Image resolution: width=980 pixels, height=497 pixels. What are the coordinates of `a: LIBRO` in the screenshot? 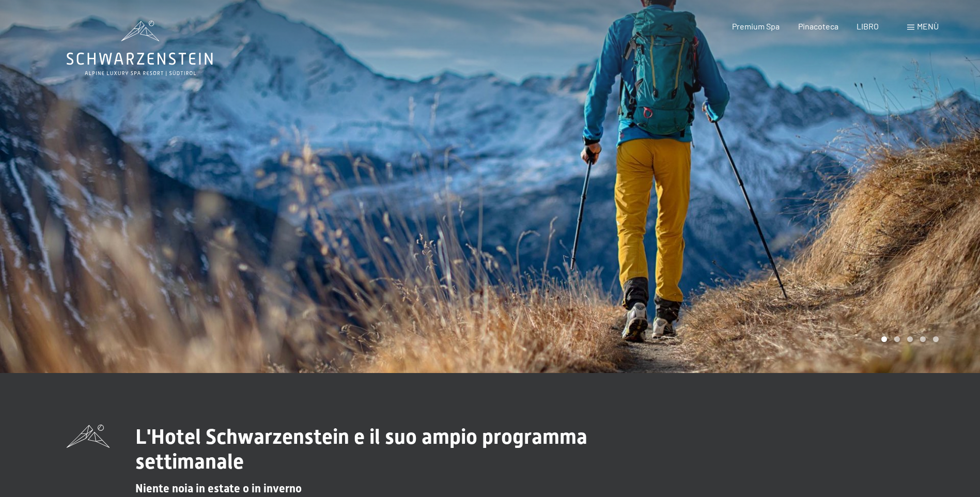 It's located at (868, 26).